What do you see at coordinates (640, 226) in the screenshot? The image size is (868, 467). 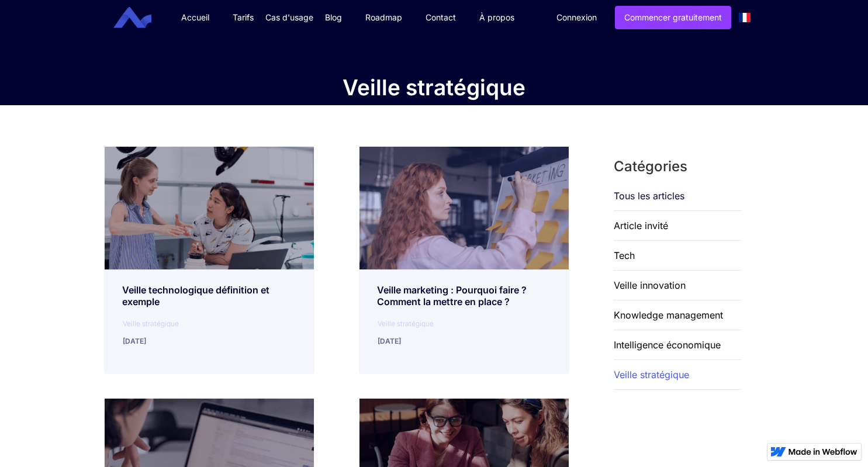 I see `div: Article invité` at bounding box center [640, 226].